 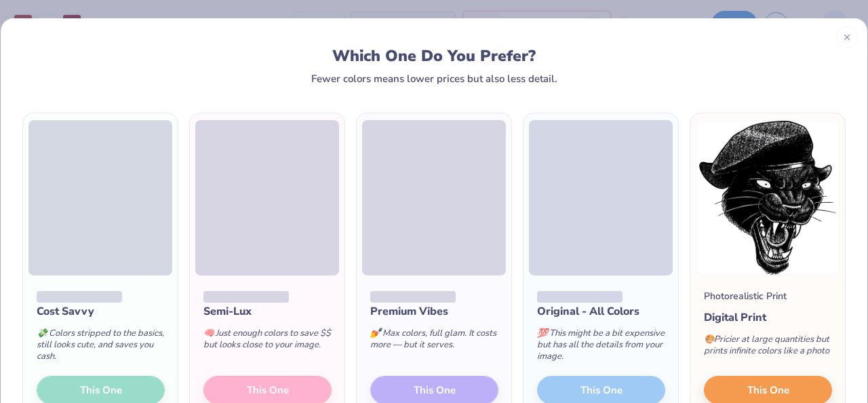 I want to click on div: Max colors, full glam. It costs more — but it serves., so click(x=434, y=342).